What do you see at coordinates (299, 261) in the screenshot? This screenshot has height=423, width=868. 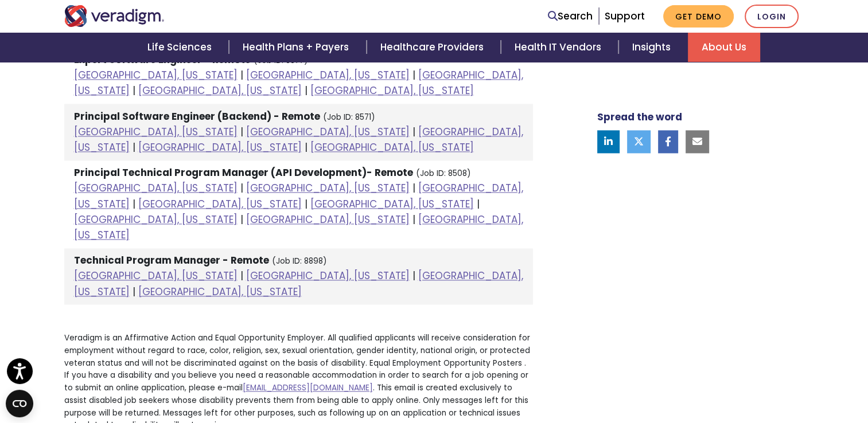 I see `small: (Job ID: 8898)` at bounding box center [299, 261].